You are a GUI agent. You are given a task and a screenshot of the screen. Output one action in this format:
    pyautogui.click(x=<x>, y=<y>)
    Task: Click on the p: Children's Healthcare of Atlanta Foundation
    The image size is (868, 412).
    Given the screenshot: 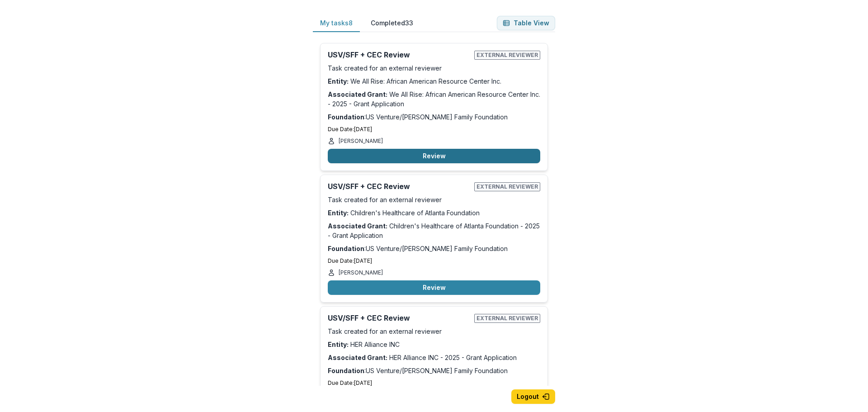 What is the action you would take?
    pyautogui.click(x=434, y=213)
    